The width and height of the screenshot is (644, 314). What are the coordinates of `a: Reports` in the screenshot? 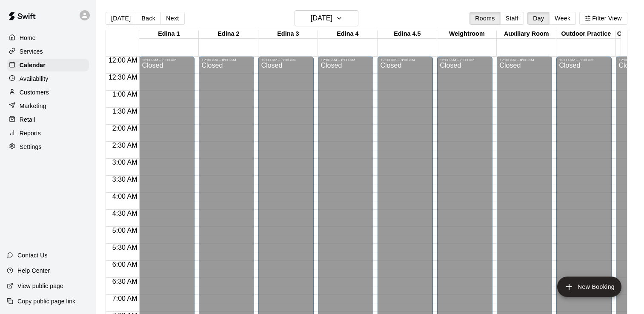 It's located at (47, 133).